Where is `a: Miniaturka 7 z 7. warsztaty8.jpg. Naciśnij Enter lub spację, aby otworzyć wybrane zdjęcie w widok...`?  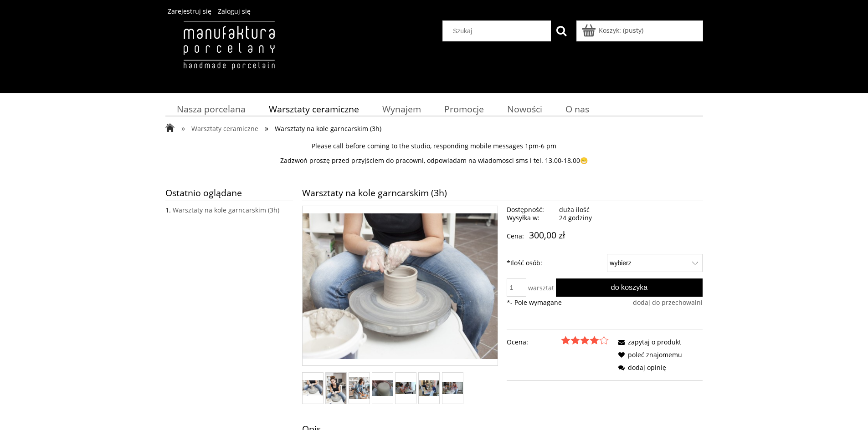 a: Miniaturka 7 z 7. warsztaty8.jpg. Naciśnij Enter lub spację, aby otworzyć wybrane zdjęcie w widok... is located at coordinates (452, 388).